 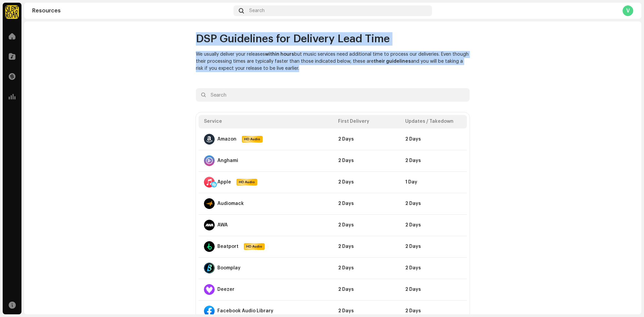 What do you see at coordinates (245, 310) in the screenshot?
I see `div: Facebook Audio Library` at bounding box center [245, 310].